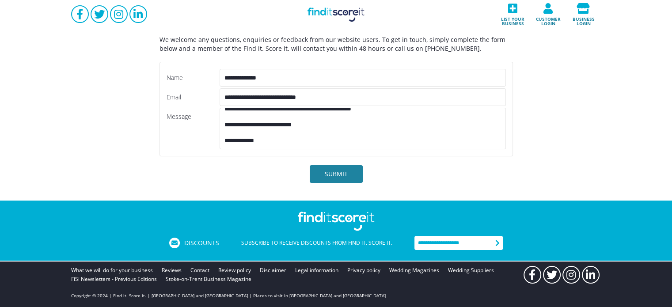  What do you see at coordinates (193, 129) in the screenshot?
I see `div: Message` at bounding box center [193, 129].